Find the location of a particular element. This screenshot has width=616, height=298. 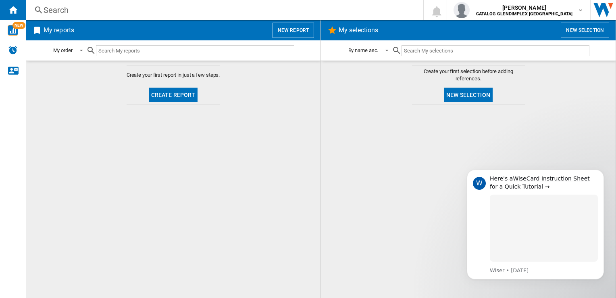

span: Create your first selection before adding references. is located at coordinates (469, 75).